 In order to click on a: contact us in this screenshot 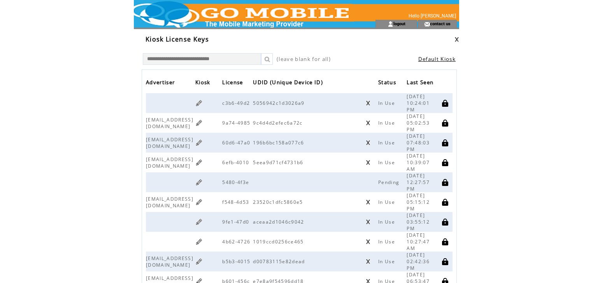, I will do `click(440, 23)`.